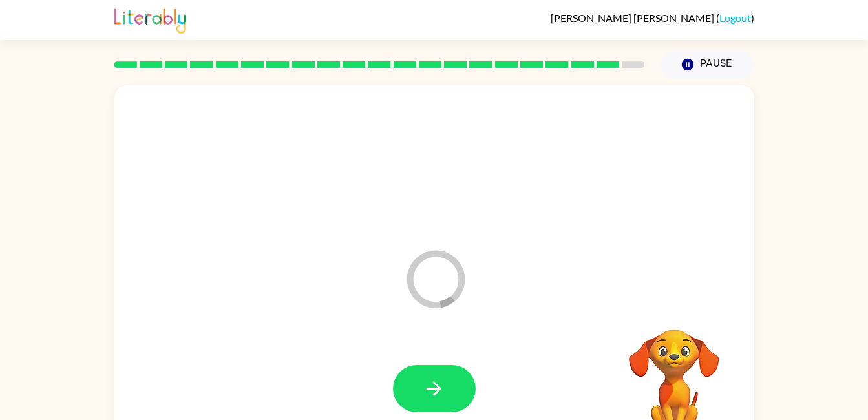  Describe the element at coordinates (150, 19) in the screenshot. I see `img: Literably` at that location.